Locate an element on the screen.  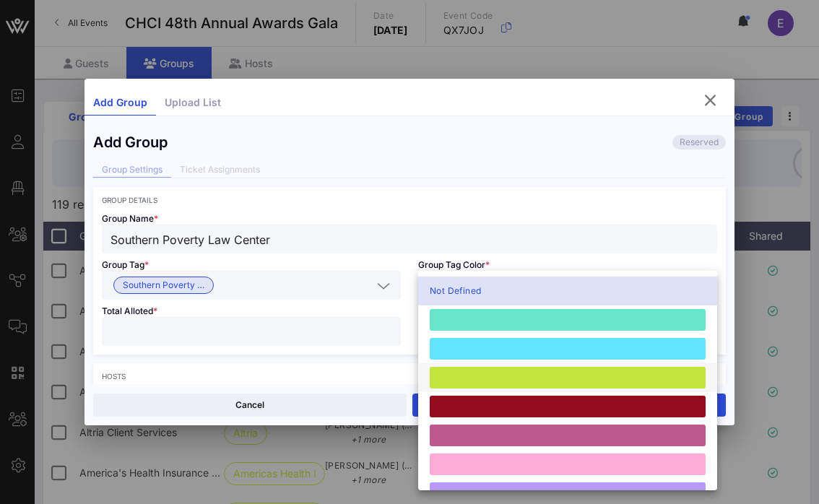
span: Southern Poverty … is located at coordinates (163, 285).